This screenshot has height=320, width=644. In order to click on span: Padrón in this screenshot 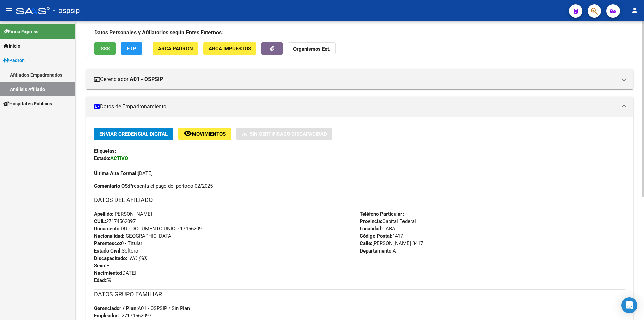, I will do `click(14, 61)`.